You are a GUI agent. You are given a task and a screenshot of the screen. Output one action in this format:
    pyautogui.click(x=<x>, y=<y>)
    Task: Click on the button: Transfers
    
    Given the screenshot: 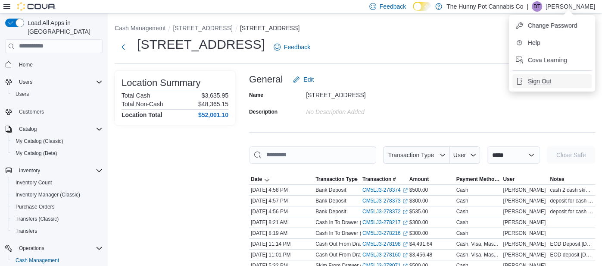 What is the action you would take?
    pyautogui.click(x=57, y=231)
    